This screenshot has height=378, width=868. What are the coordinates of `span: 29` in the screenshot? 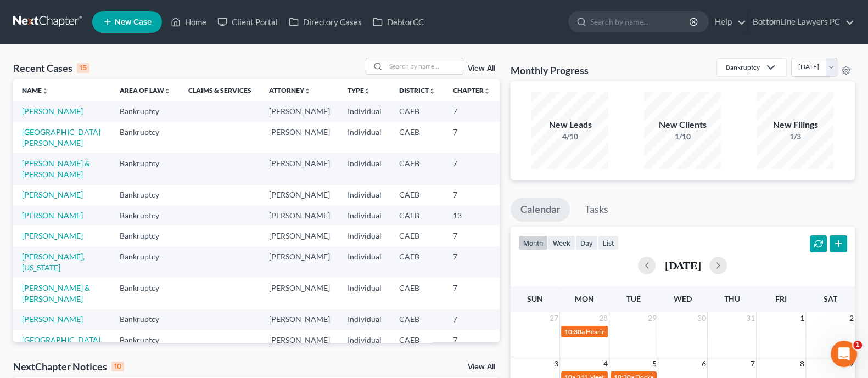 It's located at (652, 318).